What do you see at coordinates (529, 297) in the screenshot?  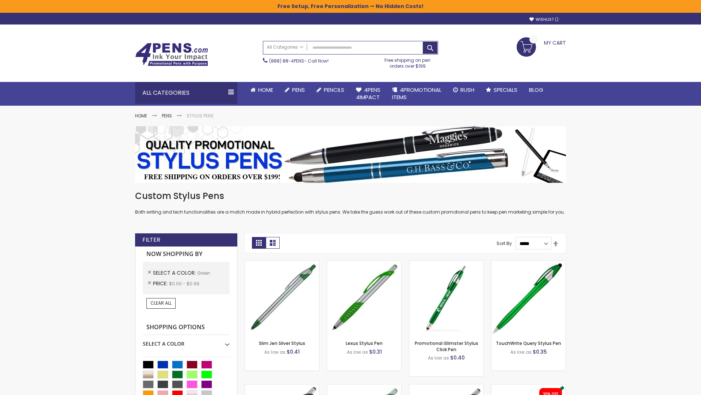 I see `img: TouchWrite Query Stylus Pen-Green` at bounding box center [529, 297].